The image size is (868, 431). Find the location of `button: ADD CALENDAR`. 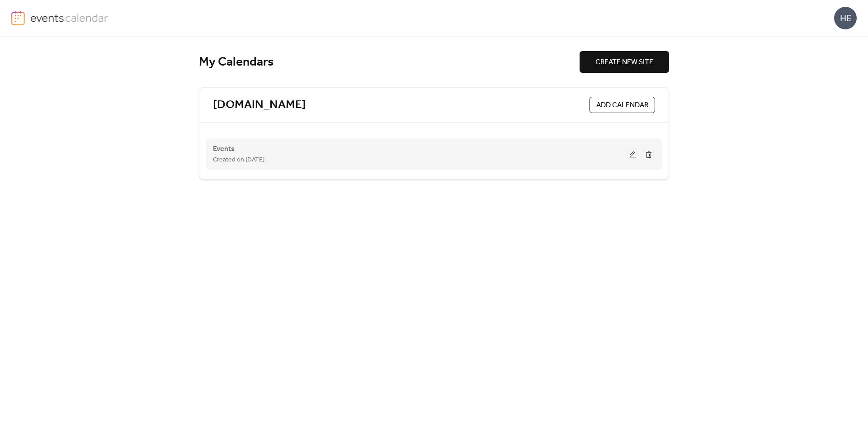

button: ADD CALENDAR is located at coordinates (622, 105).